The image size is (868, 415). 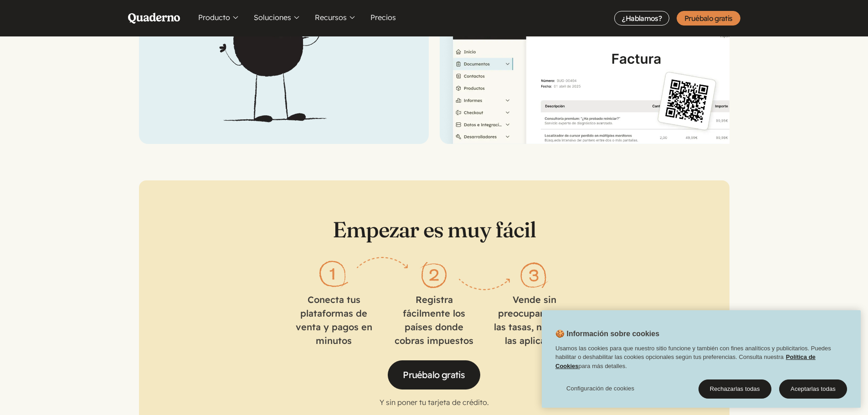 What do you see at coordinates (813, 389) in the screenshot?
I see `button: Aceptarlas todas` at bounding box center [813, 389].